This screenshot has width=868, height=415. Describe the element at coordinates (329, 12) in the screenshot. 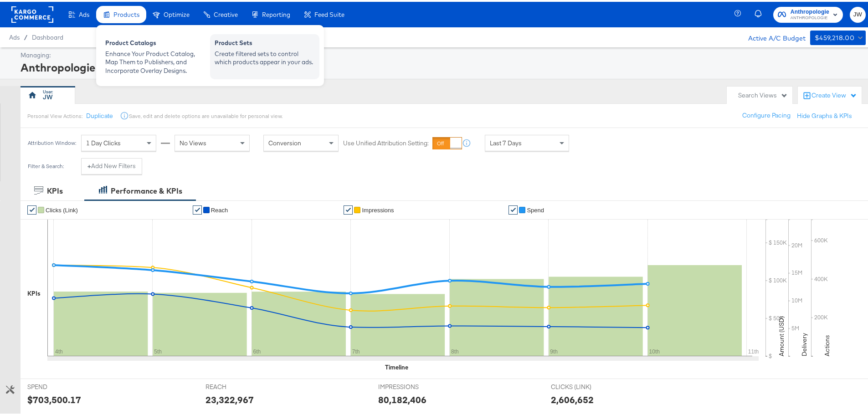

I see `span: Feed Suite` at that location.